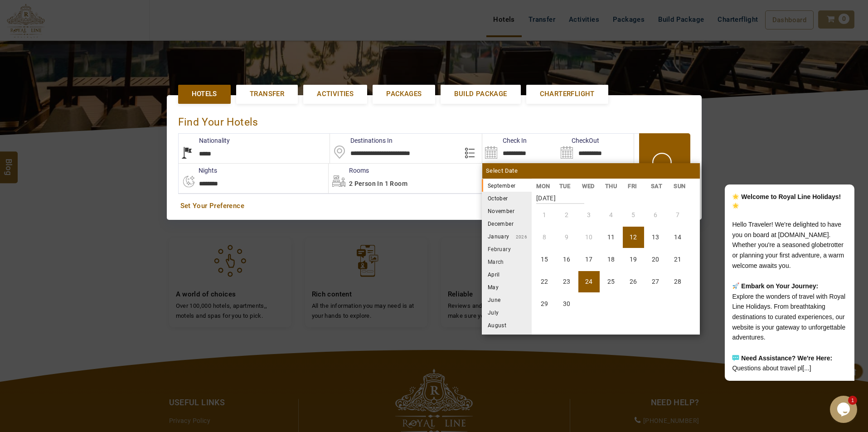 The width and height of the screenshot is (868, 432). Describe the element at coordinates (507, 274) in the screenshot. I see `li: April` at that location.